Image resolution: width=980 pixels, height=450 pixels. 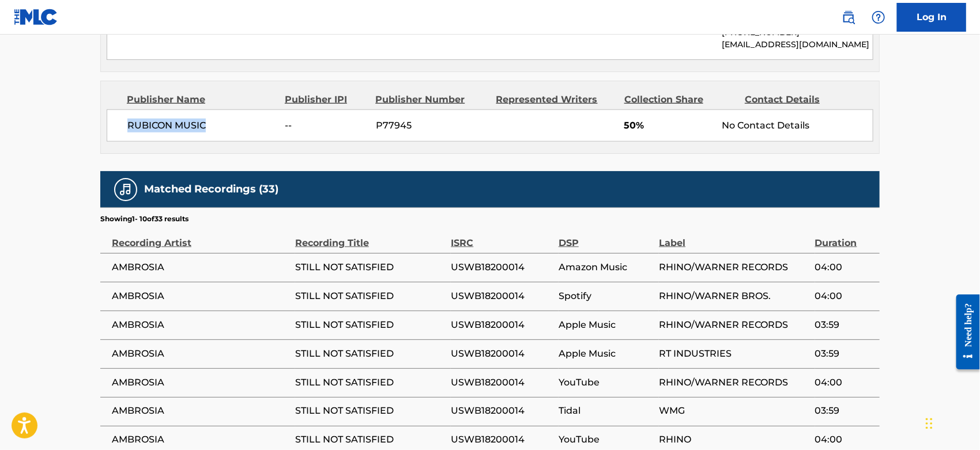 What do you see at coordinates (606, 237) in the screenshot?
I see `div: DSP` at bounding box center [606, 237].